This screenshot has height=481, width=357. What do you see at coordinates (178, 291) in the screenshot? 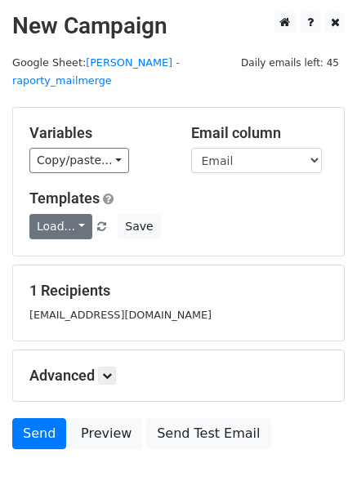
I see `h5: 1 Recipients` at bounding box center [178, 291].